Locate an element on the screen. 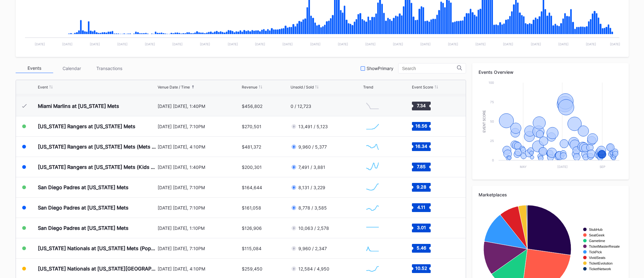  text: May is located at coordinates (523, 167).